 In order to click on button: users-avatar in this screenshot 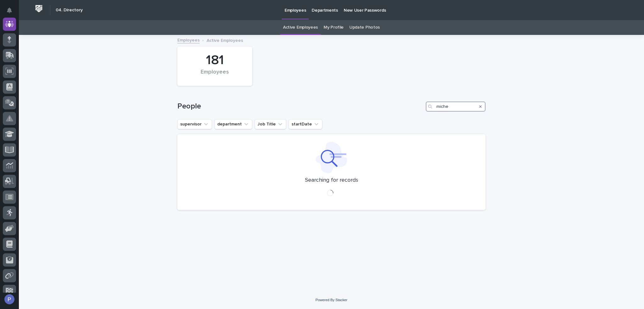, I will do `click(10, 299)`.